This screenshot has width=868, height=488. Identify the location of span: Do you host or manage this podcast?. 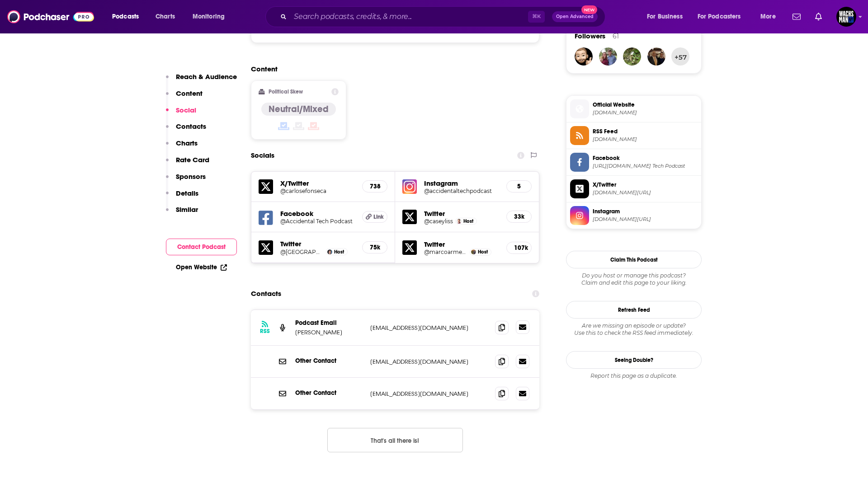
(634, 275).